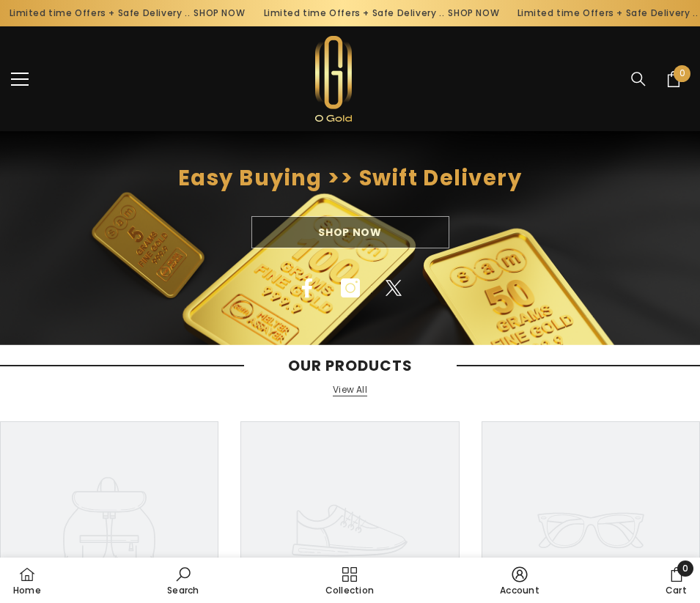  I want to click on a: Home, so click(27, 581).